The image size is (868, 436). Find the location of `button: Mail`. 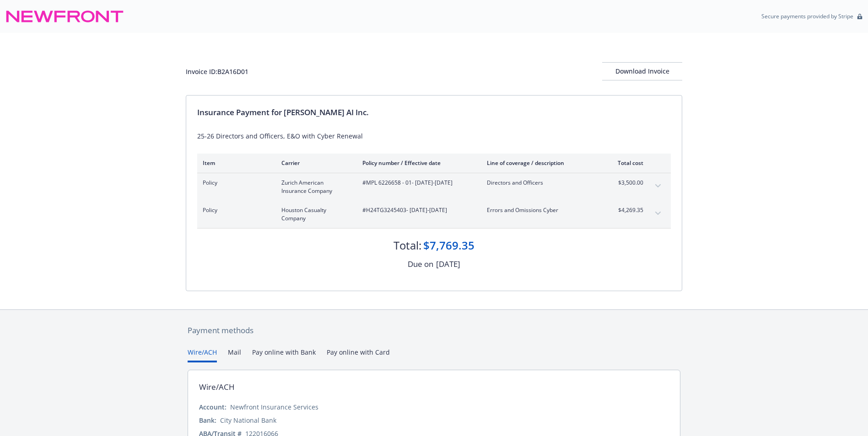

button: Mail is located at coordinates (234, 355).